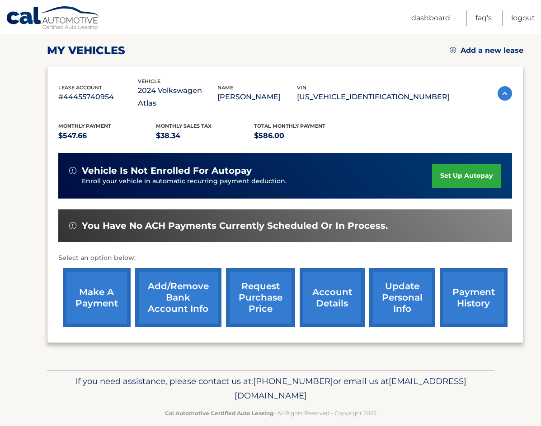 The height and width of the screenshot is (426, 541). Describe the element at coordinates (225, 88) in the screenshot. I see `span: name` at that location.